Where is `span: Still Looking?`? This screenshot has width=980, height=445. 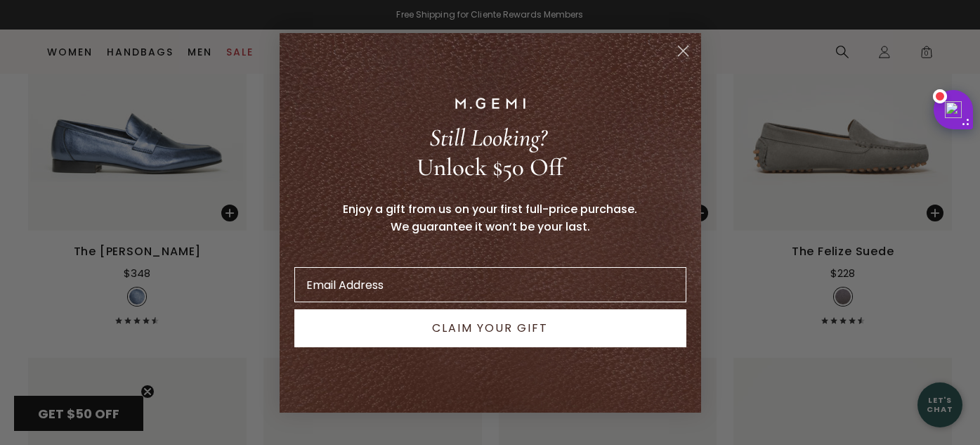
span: Still Looking? is located at coordinates (487, 138).